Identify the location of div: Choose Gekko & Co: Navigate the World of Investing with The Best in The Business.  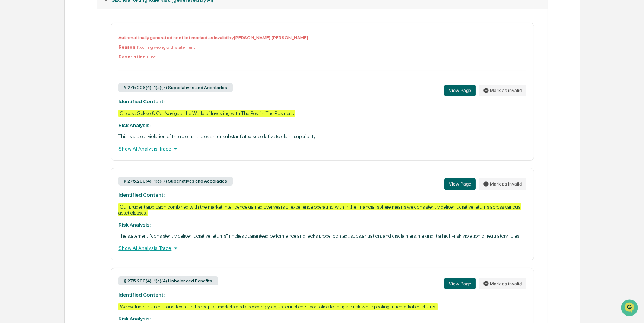
(207, 113).